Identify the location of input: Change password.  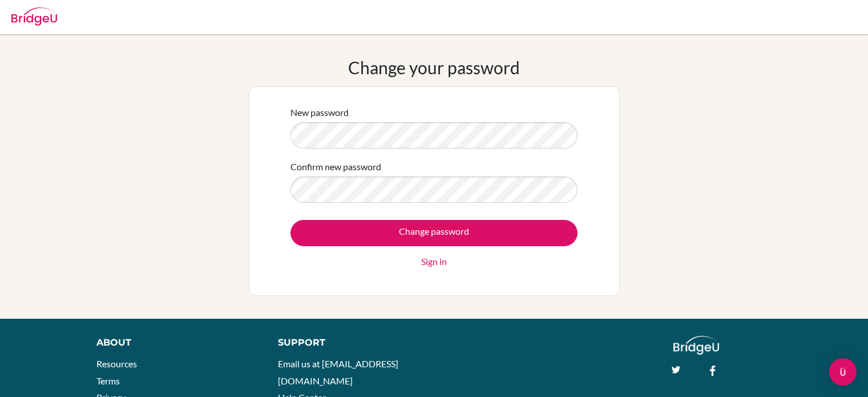
(434, 233).